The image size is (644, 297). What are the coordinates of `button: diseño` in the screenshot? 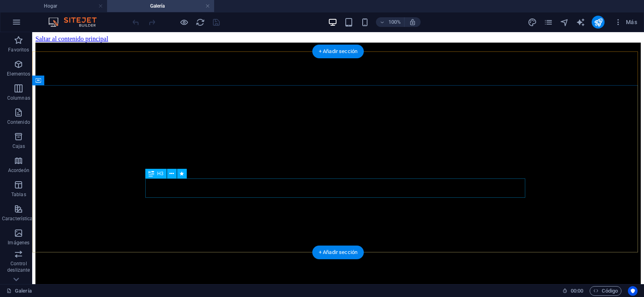 It's located at (532, 22).